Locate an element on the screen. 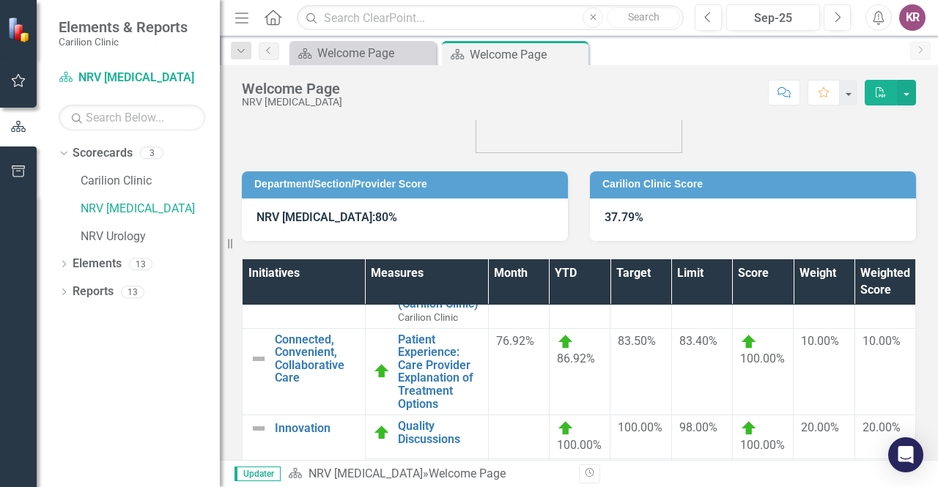 The width and height of the screenshot is (938, 487). input: Search Below... is located at coordinates (132, 117).